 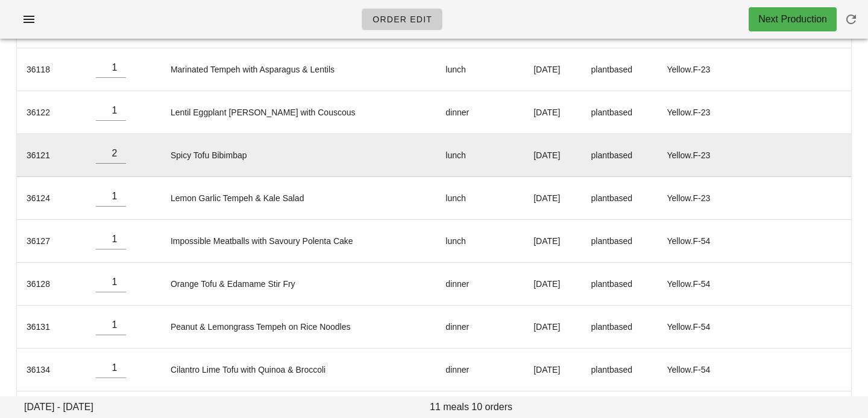 I want to click on span: Order Edit, so click(x=402, y=19).